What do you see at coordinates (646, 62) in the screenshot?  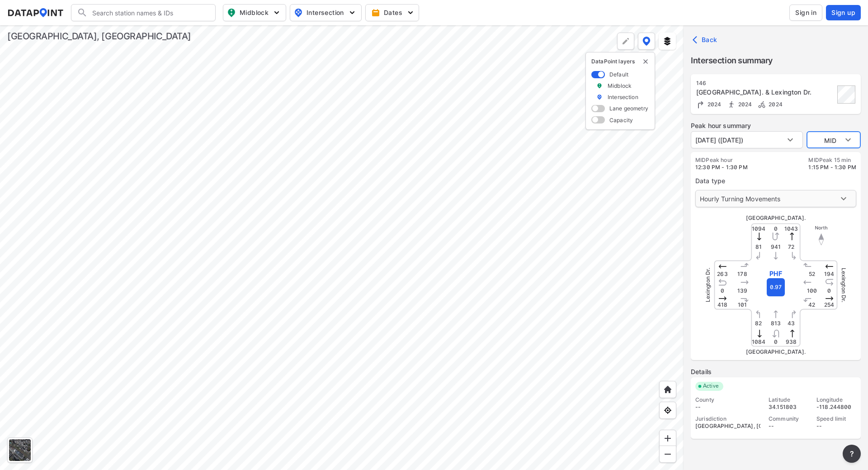 I see `button: delete` at bounding box center [646, 62].